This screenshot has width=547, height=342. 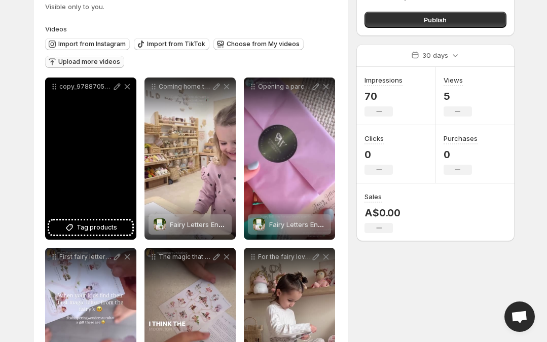 What do you see at coordinates (89, 62) in the screenshot?
I see `span: Upload more videos` at bounding box center [89, 62].